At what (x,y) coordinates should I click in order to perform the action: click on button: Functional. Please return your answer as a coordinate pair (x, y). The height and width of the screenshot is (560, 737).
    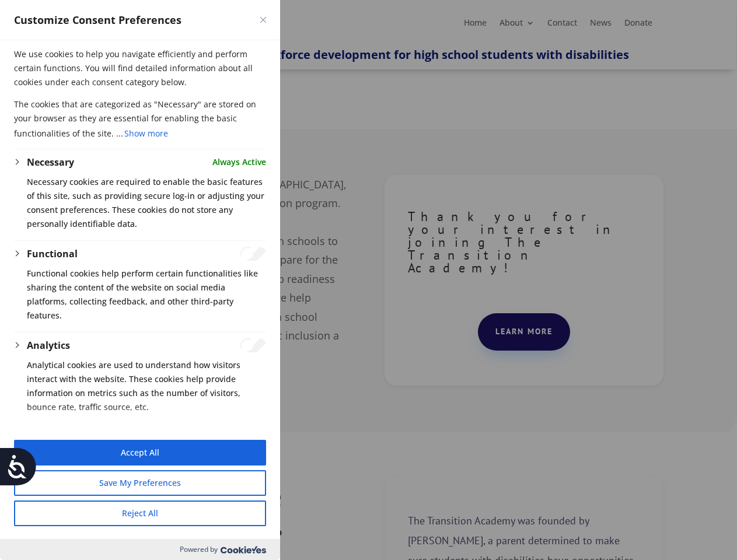
    Looking at the image, I should click on (52, 254).